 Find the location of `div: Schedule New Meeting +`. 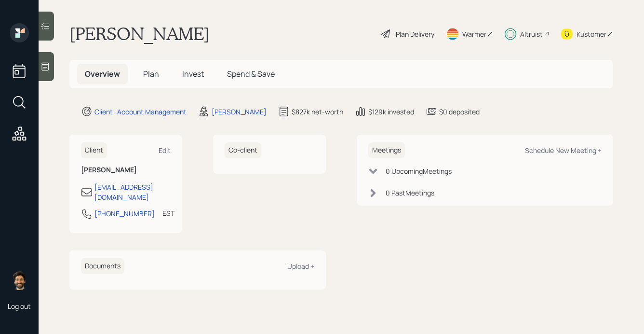

div: Schedule New Meeting + is located at coordinates (563, 150).